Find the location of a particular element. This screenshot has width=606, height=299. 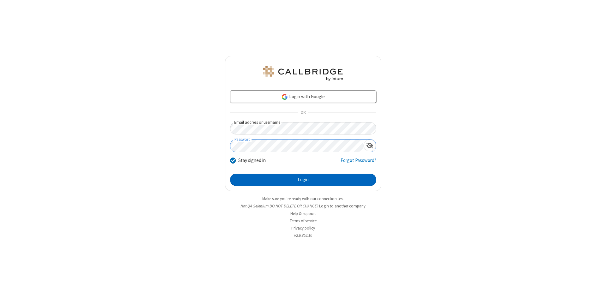

a: Help & support is located at coordinates (303, 213).